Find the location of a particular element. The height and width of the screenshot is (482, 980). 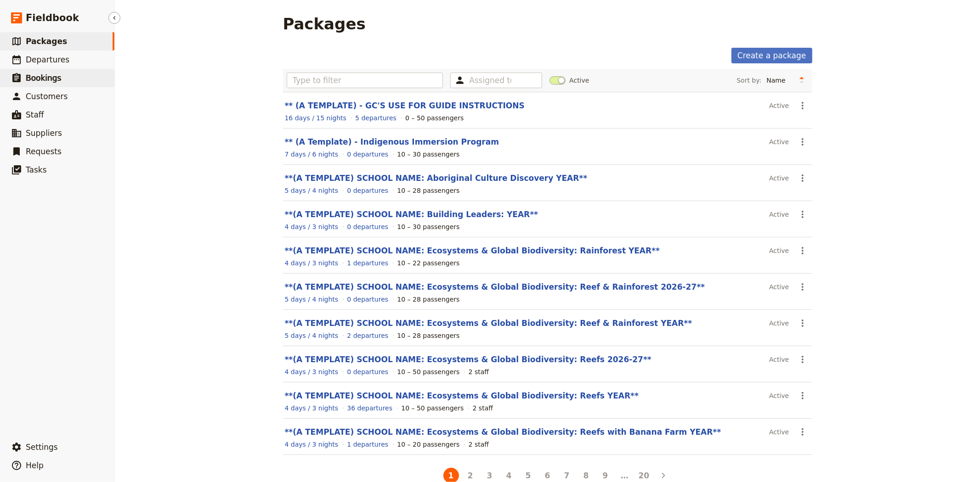

span: Tasks is located at coordinates (36, 170).